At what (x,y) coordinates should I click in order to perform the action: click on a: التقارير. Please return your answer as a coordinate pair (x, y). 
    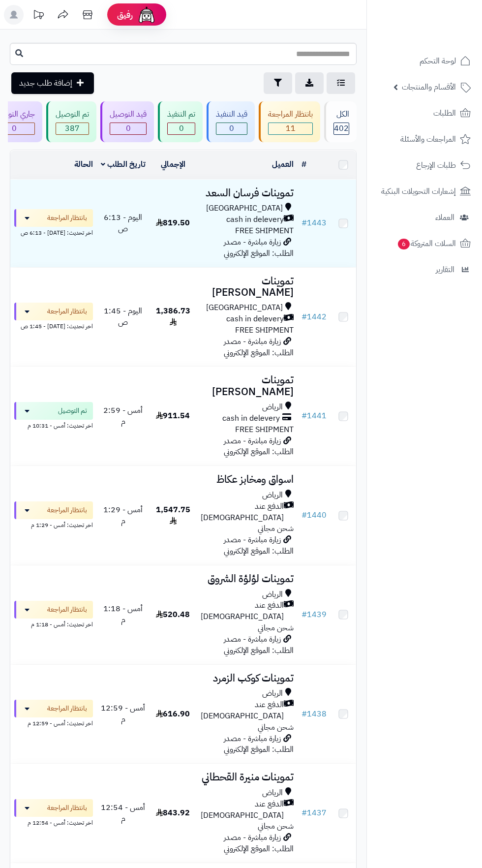
    Looking at the image, I should click on (425, 269).